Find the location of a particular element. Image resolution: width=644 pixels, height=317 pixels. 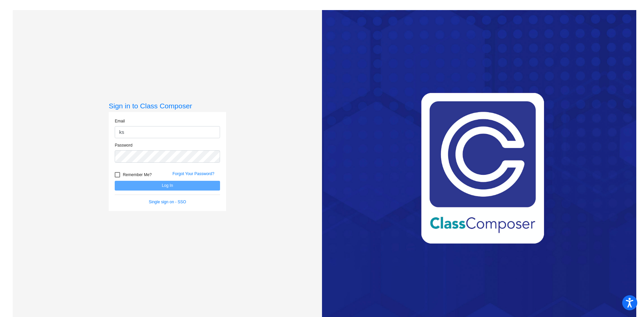

button: Log In is located at coordinates (167, 186).